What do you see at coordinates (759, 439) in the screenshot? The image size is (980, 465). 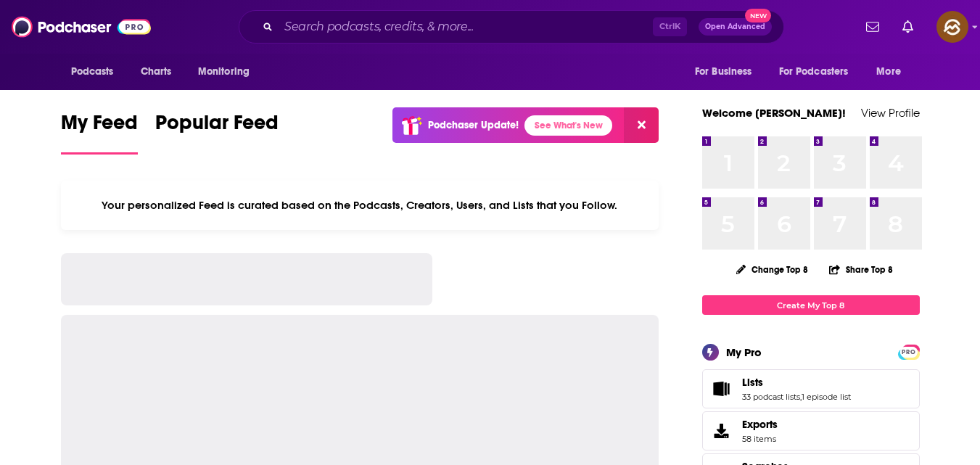 I see `span: 58 items` at bounding box center [759, 439].